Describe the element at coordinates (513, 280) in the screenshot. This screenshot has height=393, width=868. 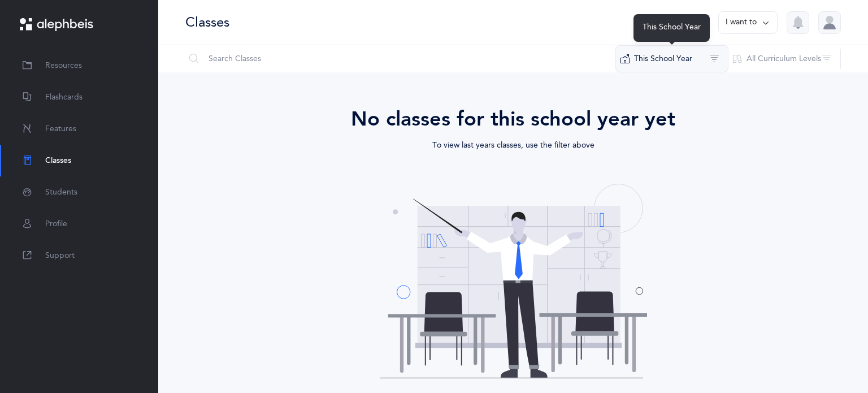
I see `img: classes-coming-soon.svg` at that location.